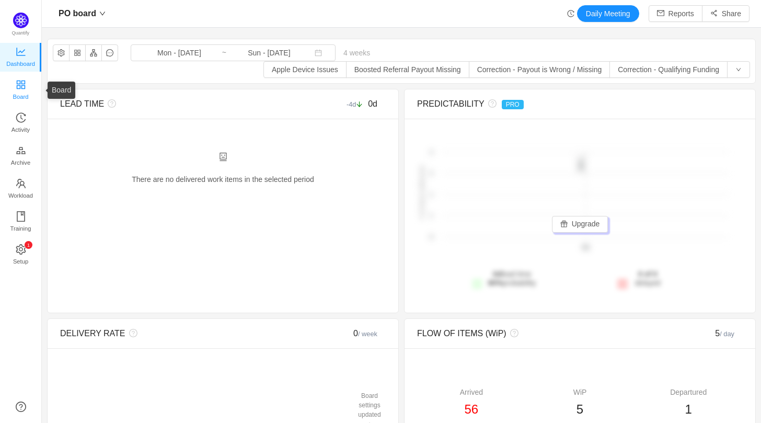 This screenshot has width=761, height=423. I want to click on a: Archive, so click(21, 156).